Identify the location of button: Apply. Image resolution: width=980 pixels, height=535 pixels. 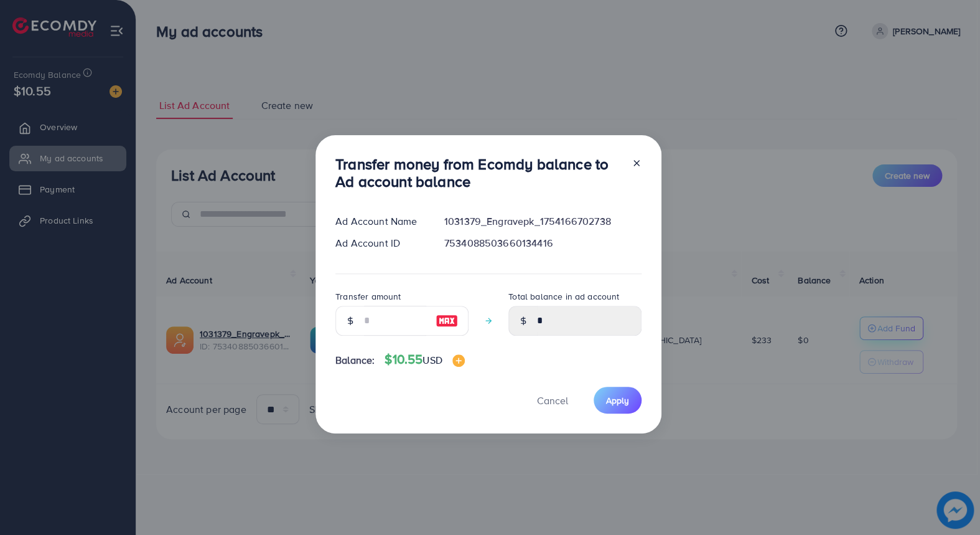
(618, 400).